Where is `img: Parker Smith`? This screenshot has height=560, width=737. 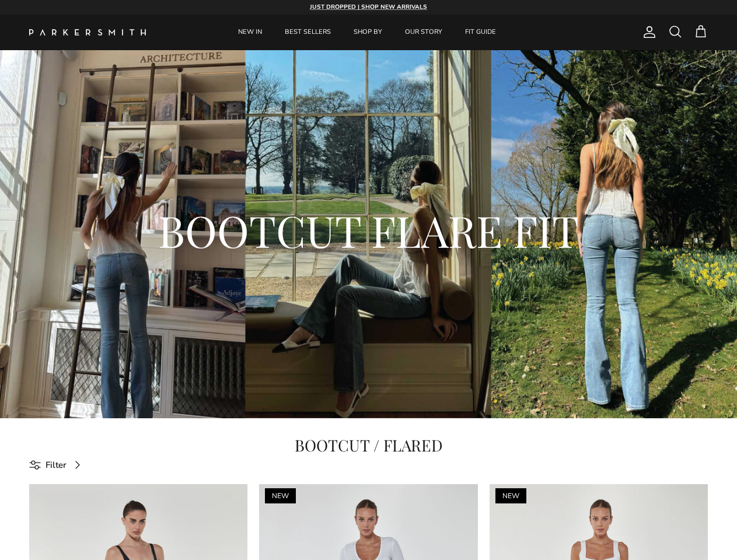
img: Parker Smith is located at coordinates (87, 32).